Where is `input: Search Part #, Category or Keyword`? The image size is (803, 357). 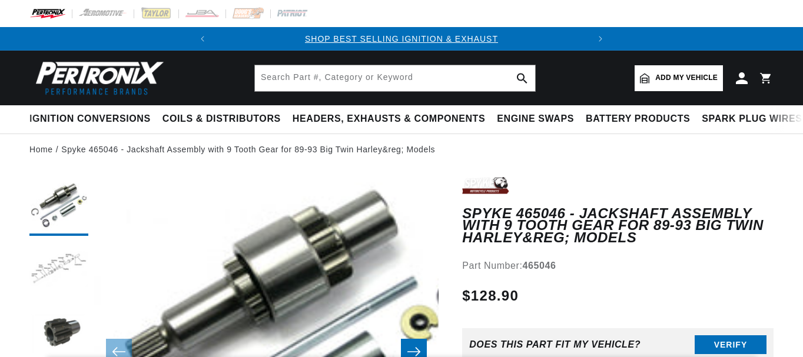
input: Search Part #, Category or Keyword is located at coordinates (395, 78).